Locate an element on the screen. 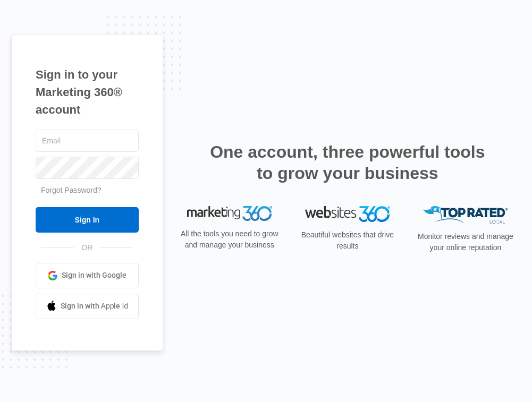  img: Websites 360 is located at coordinates (348, 213).